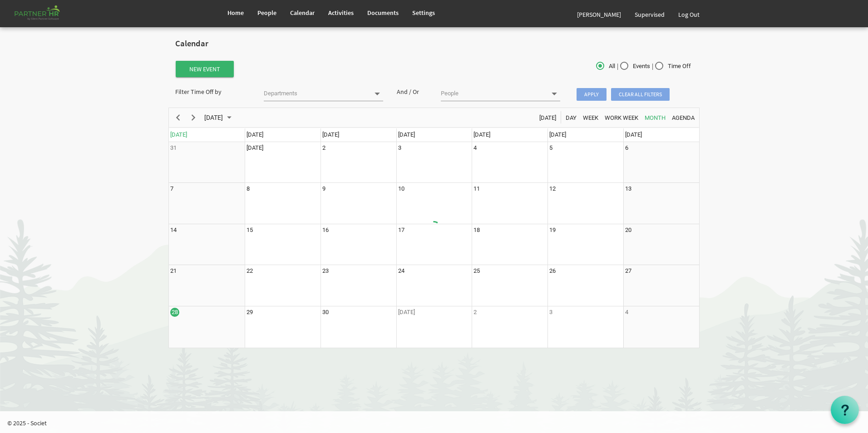 This screenshot has width=868, height=433. What do you see at coordinates (635, 66) in the screenshot?
I see `span: Events` at bounding box center [635, 66].